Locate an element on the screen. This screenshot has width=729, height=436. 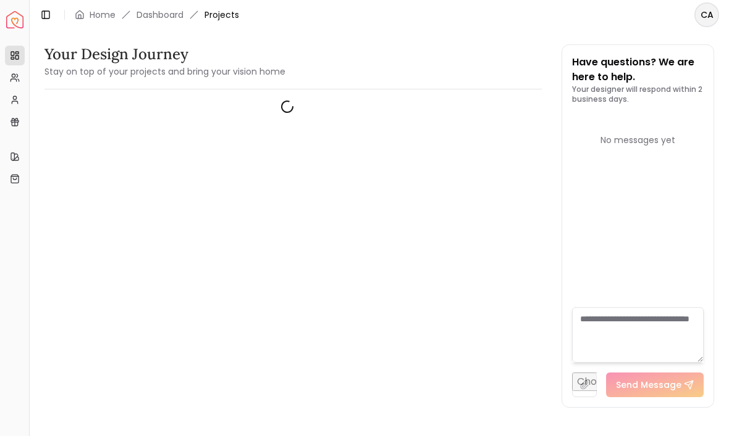
img: Spacejoy Logo is located at coordinates (15, 20).